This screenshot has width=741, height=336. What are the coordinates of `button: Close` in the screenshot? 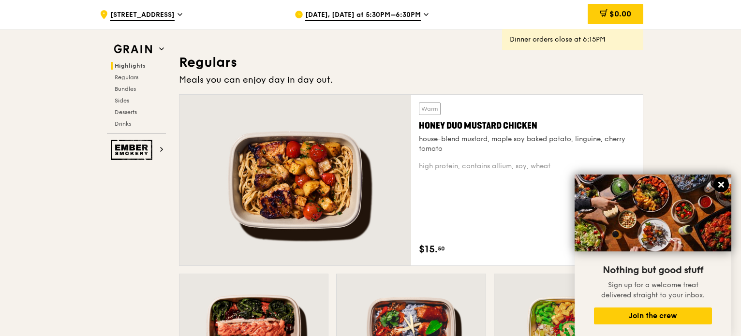 It's located at (721, 185).